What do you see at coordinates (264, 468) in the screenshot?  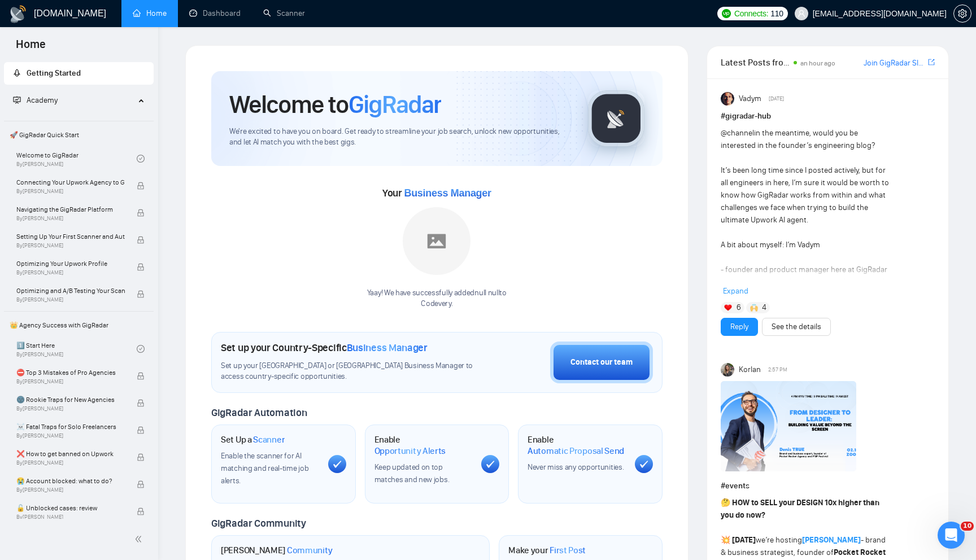 I see `span: Enable the scanner for AI matching and real-time job alerts.` at bounding box center [264, 468].